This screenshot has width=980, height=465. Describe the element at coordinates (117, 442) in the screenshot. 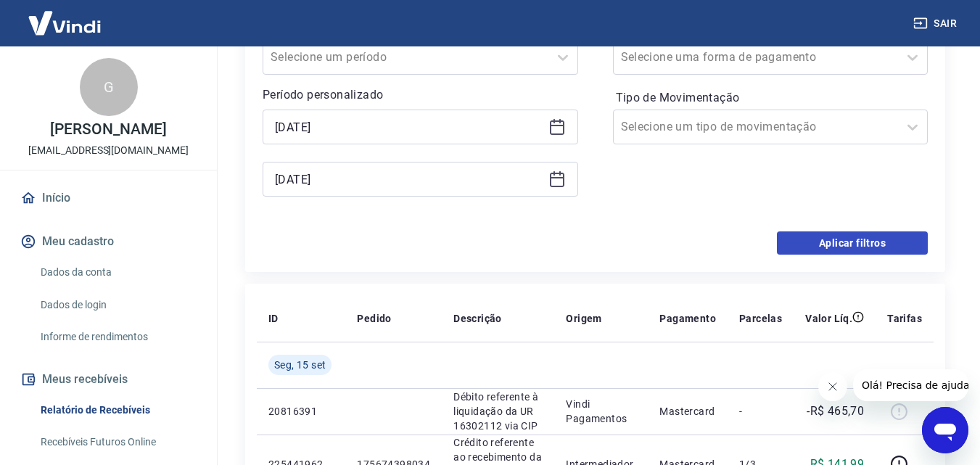

I see `a: Recebíveis Futuros Online` at that location.